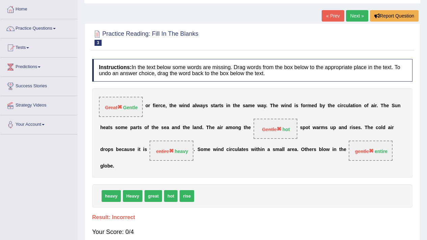 The image size is (427, 240). Describe the element at coordinates (394, 16) in the screenshot. I see `button: Report Question` at that location.